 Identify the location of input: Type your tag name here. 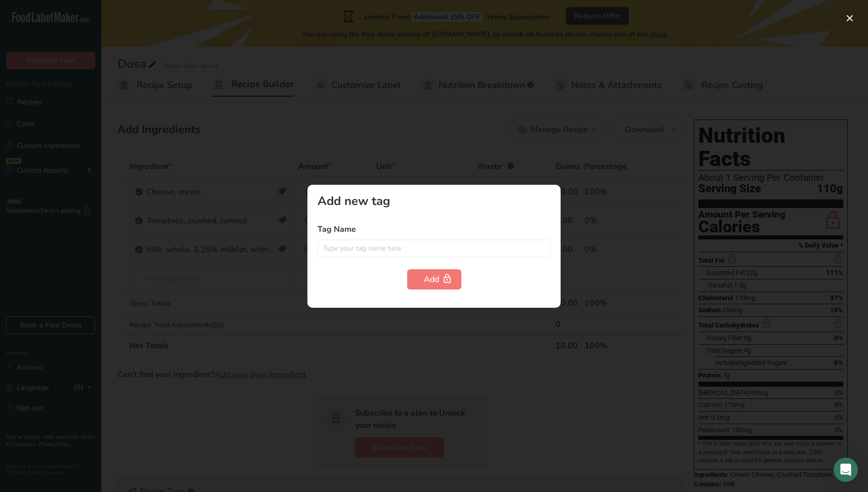
(434, 248).